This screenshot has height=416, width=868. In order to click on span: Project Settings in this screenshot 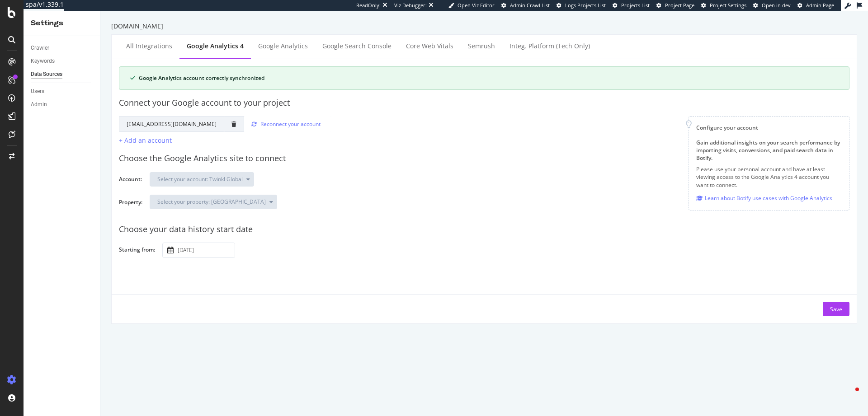, I will do `click(728, 5)`.